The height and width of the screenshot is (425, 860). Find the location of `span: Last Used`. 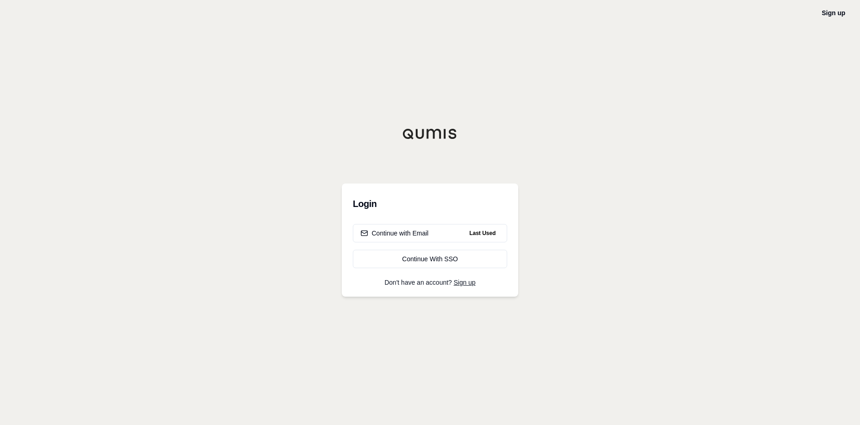

span: Last Used is located at coordinates (483, 233).